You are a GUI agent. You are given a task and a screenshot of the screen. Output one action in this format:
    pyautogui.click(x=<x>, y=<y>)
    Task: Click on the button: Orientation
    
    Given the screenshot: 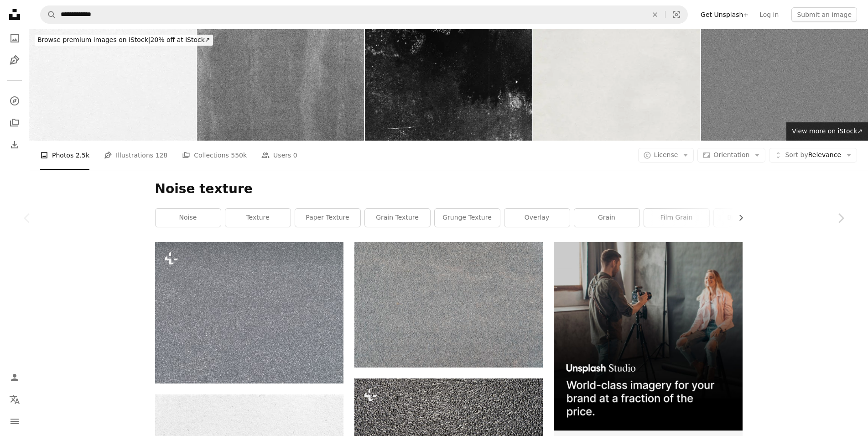 What is the action you would take?
    pyautogui.click(x=731, y=155)
    